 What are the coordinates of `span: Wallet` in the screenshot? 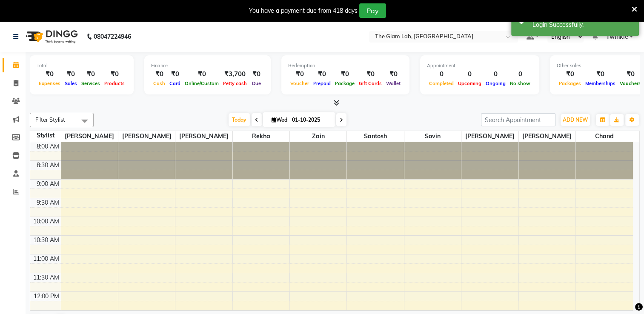 It's located at (393, 84).